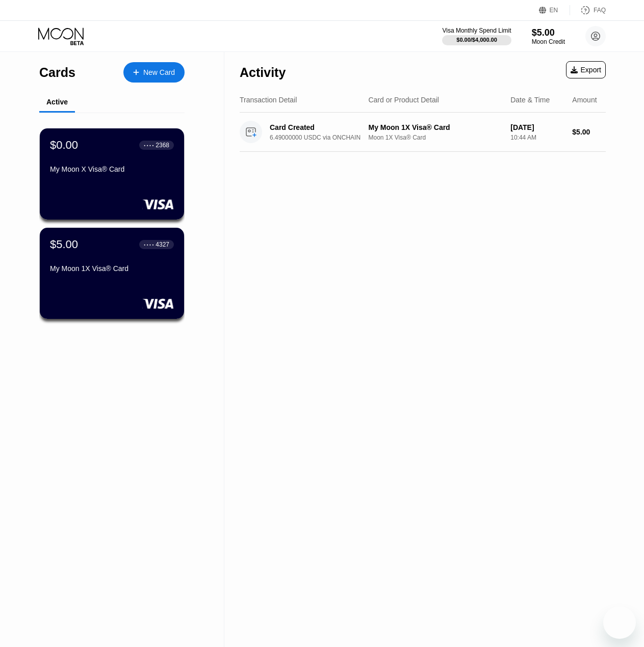 The width and height of the screenshot is (644, 647). I want to click on div: Active, so click(57, 102).